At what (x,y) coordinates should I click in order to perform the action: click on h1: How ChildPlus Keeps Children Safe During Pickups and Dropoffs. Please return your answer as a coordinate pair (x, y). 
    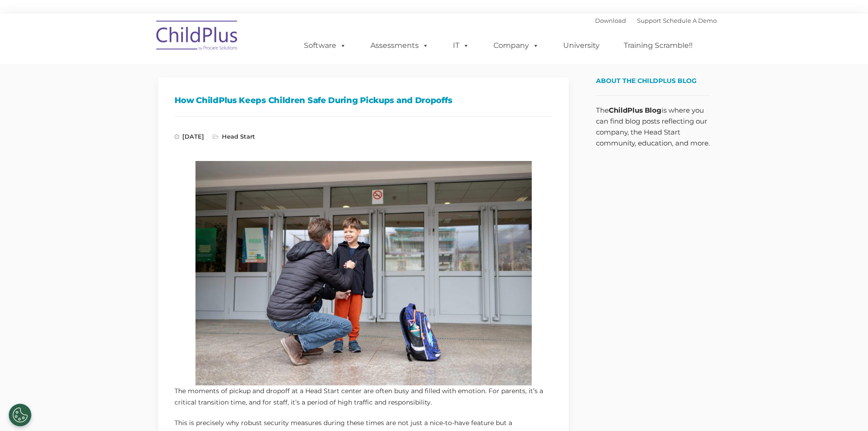
    Looking at the image, I should click on (364, 100).